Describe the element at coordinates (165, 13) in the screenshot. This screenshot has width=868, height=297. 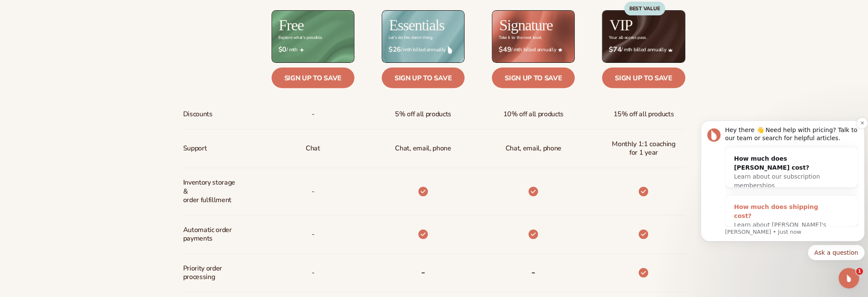
I see `button: Dismiss notification` at that location.